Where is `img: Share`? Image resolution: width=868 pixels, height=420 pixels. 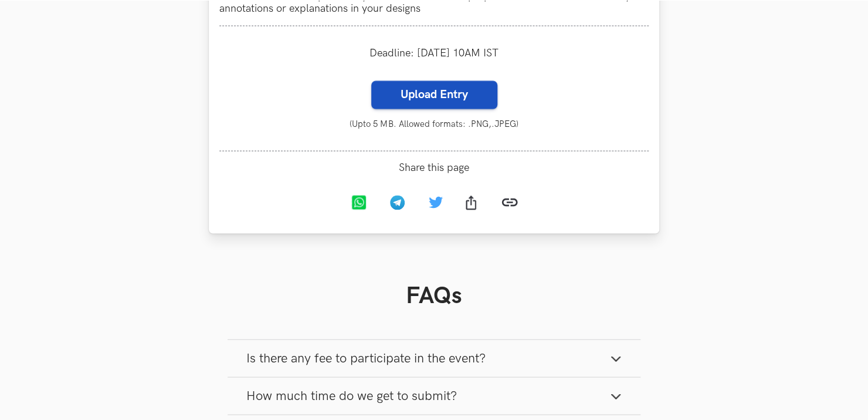
img: Share is located at coordinates (471, 202).